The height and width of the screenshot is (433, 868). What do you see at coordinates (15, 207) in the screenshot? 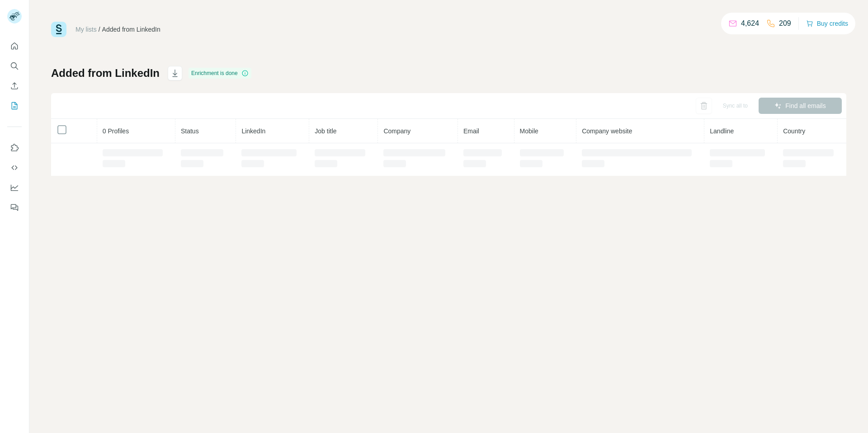
I see `button: Feedback` at bounding box center [15, 207].